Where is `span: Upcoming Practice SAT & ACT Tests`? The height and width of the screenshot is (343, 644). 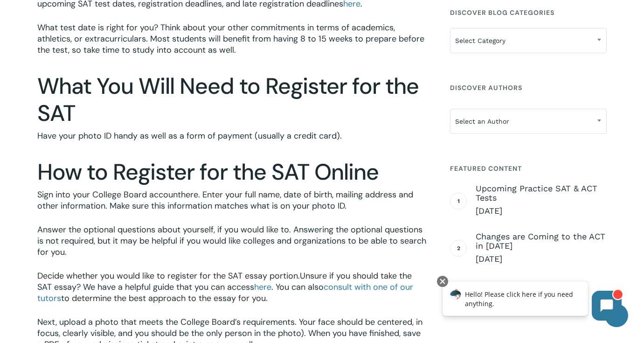 span: Upcoming Practice SAT & ACT Tests is located at coordinates (541, 193).